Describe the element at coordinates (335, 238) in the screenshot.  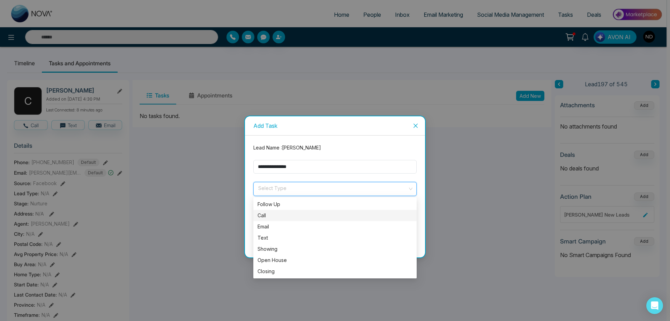
I see `div: Text` at that location.